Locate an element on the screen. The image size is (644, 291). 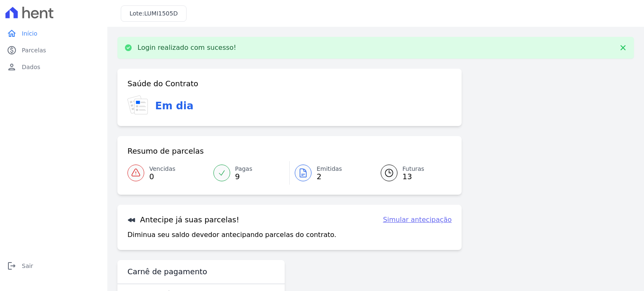
i: home is located at coordinates (12, 34).